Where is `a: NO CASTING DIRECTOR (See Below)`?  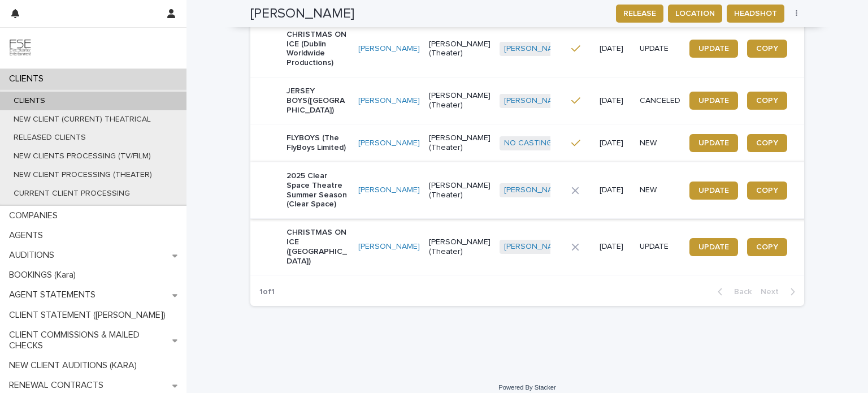
a: NO CASTING DIRECTOR (See Below) is located at coordinates (572, 143).